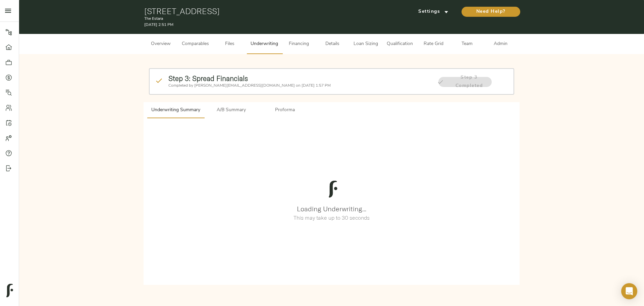 Image resolution: width=644 pixels, height=306 pixels. I want to click on span: Need Help?, so click(491, 11).